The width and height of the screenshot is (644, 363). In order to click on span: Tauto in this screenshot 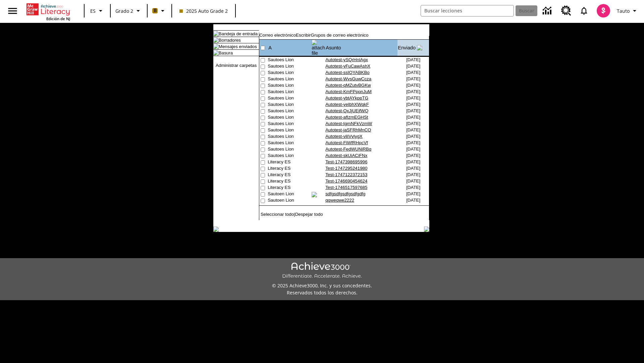, I will do `click(623, 11)`.